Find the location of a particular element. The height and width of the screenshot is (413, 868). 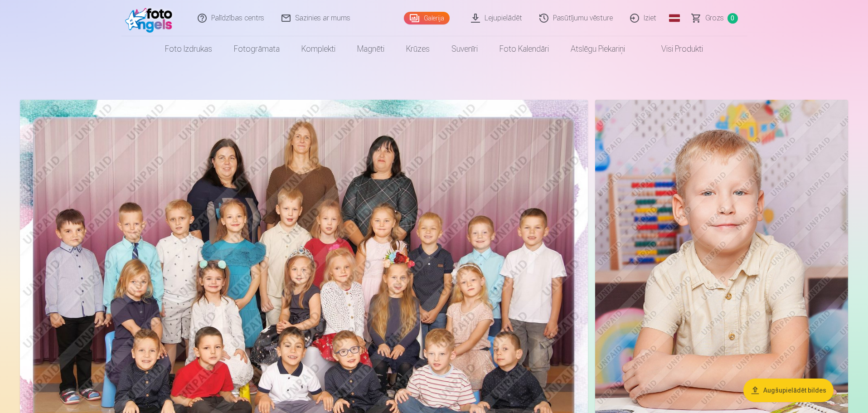

a: Visi produkti is located at coordinates (675, 49).